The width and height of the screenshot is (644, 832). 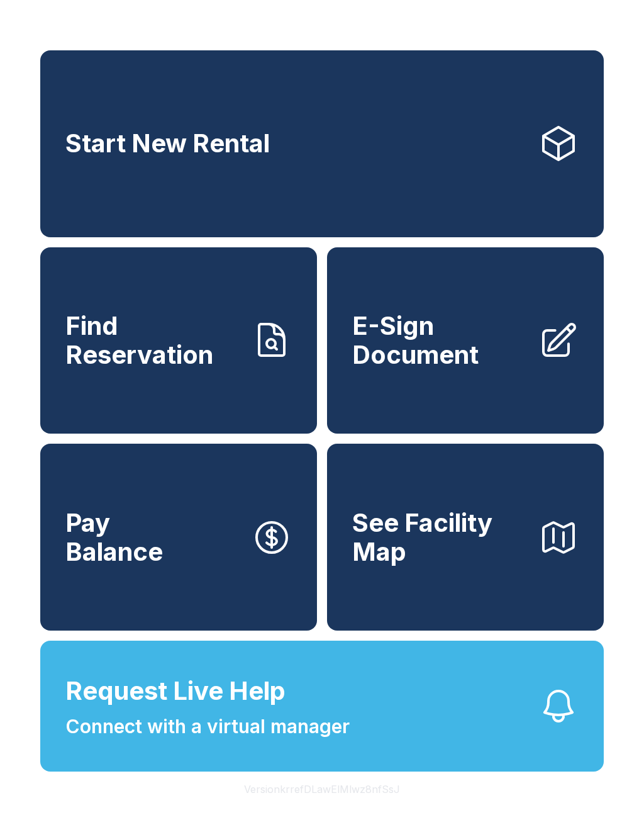 I want to click on span: Request Live Help, so click(x=175, y=691).